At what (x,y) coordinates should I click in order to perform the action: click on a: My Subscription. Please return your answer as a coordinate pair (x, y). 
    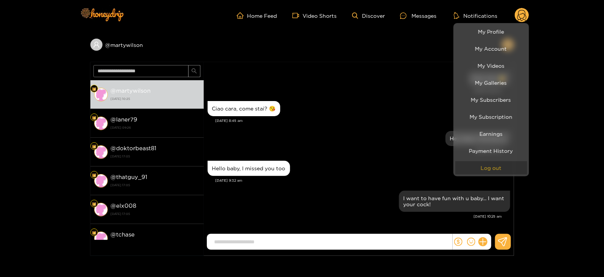
    Looking at the image, I should click on (491, 116).